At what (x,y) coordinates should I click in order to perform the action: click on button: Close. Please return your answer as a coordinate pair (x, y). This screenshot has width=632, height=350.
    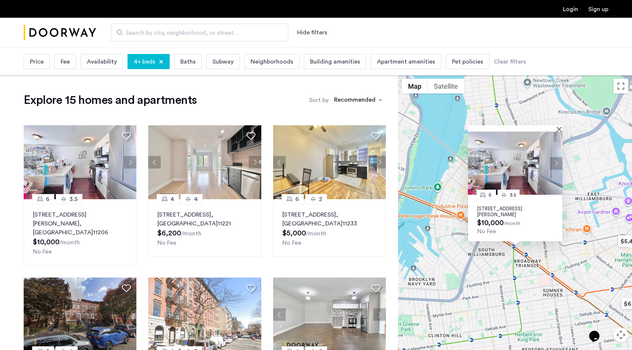
    Looking at the image, I should click on (561, 129).